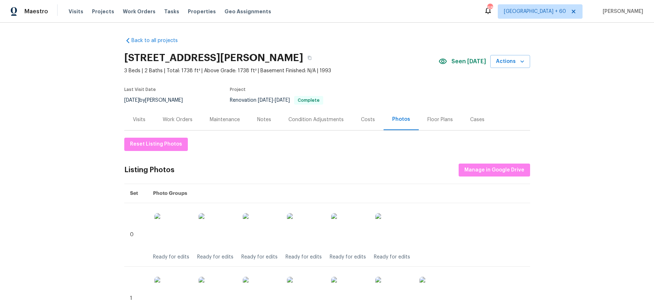 This screenshot has height=307, width=654. What do you see at coordinates (140, 89) in the screenshot?
I see `span: Last Visit Date` at bounding box center [140, 89].